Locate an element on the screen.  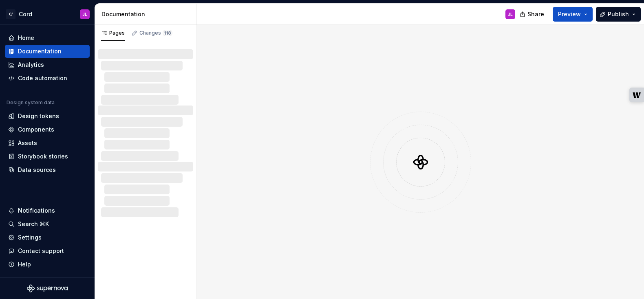
a: Supernova Logo is located at coordinates (47, 288).